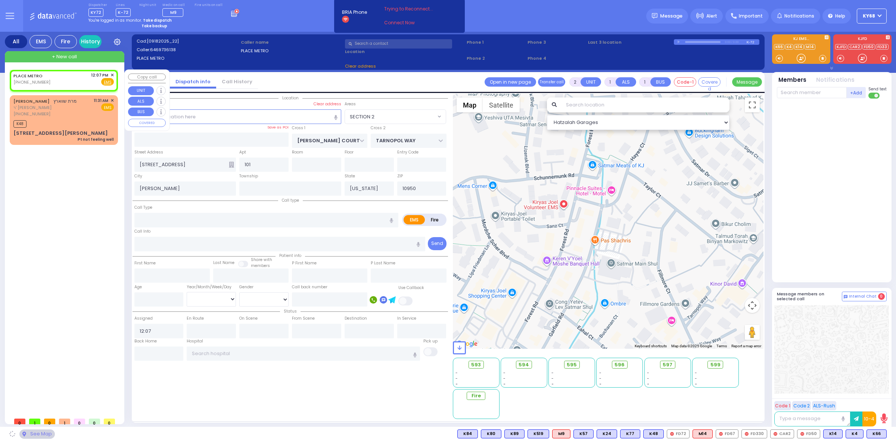 The image size is (896, 441). I want to click on span: 593, so click(476, 365).